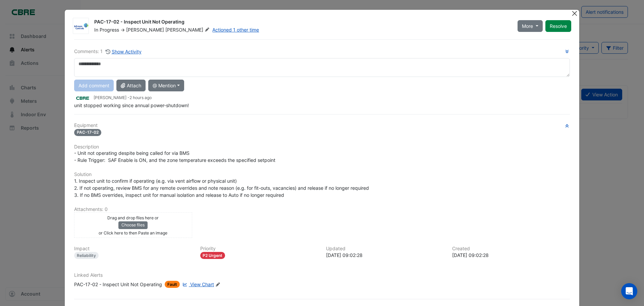 The image size is (644, 306). What do you see at coordinates (574, 13) in the screenshot?
I see `button: Close` at bounding box center [574, 13].